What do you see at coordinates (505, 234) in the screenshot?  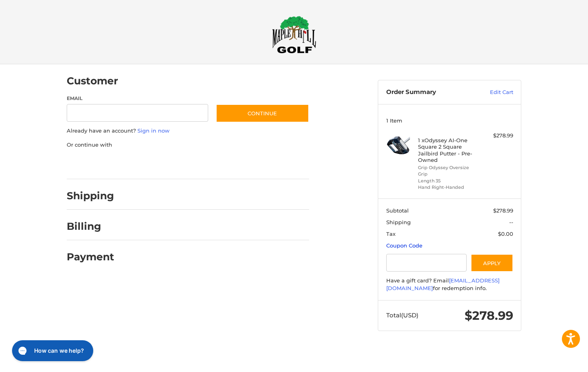 I see `span: $0.00` at bounding box center [505, 234].